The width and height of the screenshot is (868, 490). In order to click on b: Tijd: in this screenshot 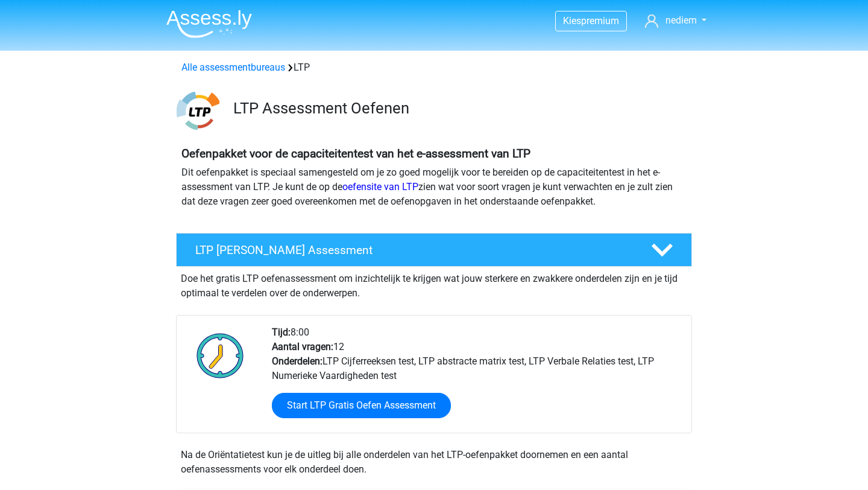, I will do `click(281, 332)`.